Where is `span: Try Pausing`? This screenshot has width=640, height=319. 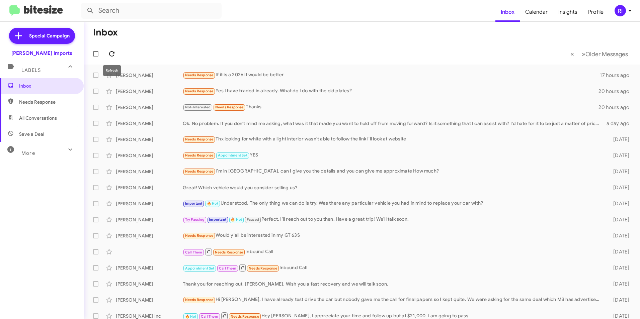
span: Try Pausing is located at coordinates (195, 220).